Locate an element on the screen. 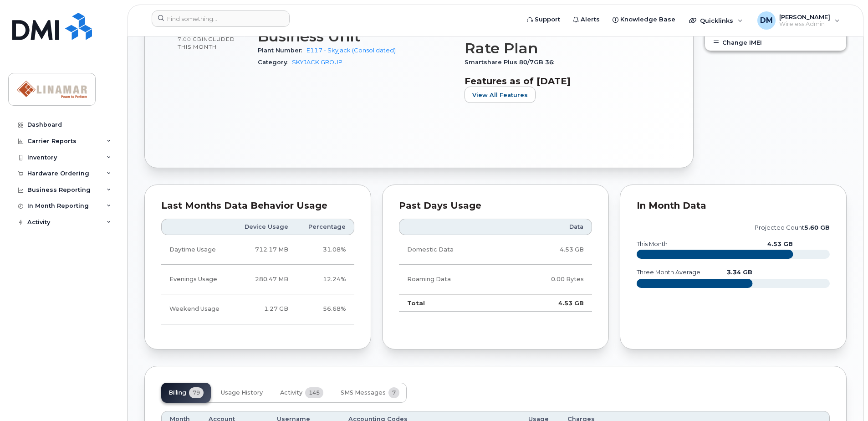  span: Alerts is located at coordinates (591, 19).